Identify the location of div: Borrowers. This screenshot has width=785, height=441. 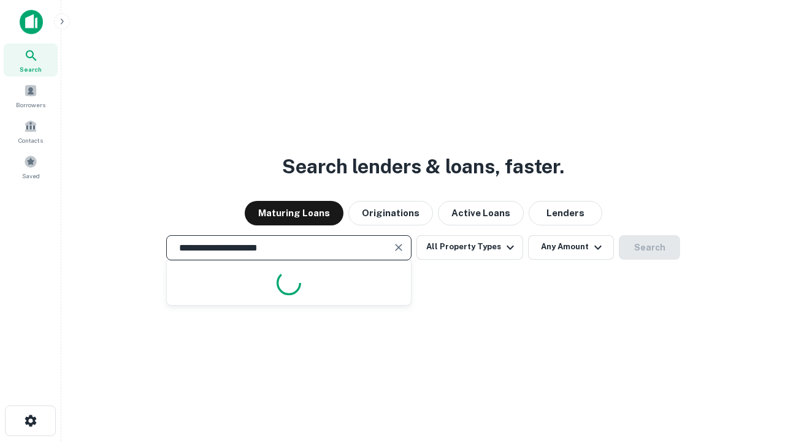
(31, 96).